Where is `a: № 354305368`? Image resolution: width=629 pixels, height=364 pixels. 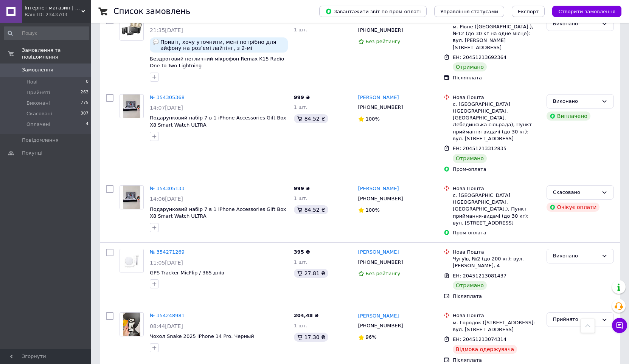
a: № 354305368 is located at coordinates (167, 97).